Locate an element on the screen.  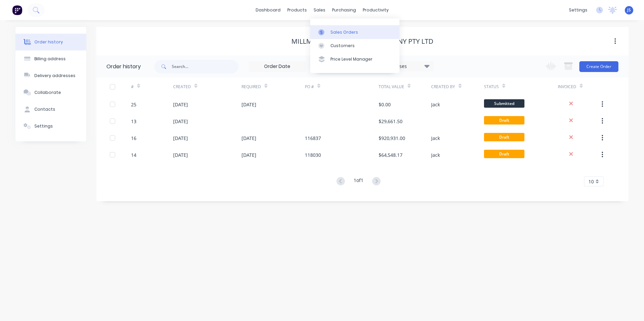
div: $64,548.17 is located at coordinates (390, 155).